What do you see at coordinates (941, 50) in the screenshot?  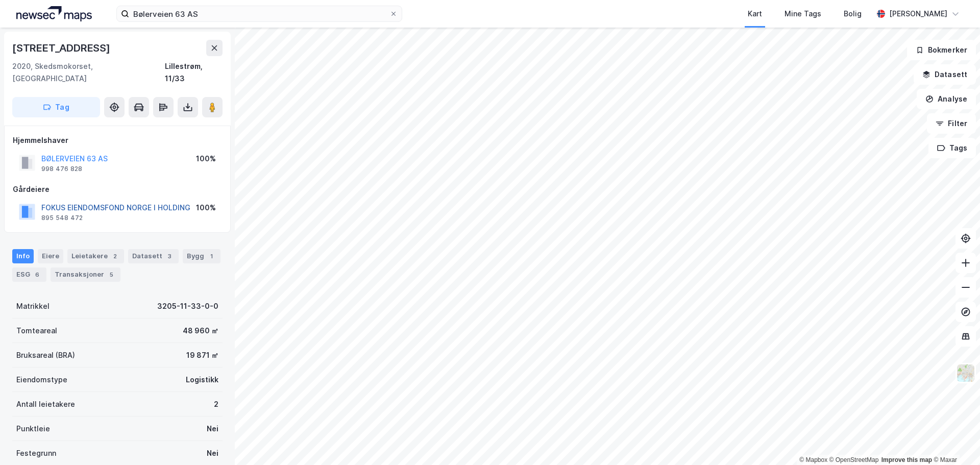 I see `button: Bokmerker` at bounding box center [941, 50].